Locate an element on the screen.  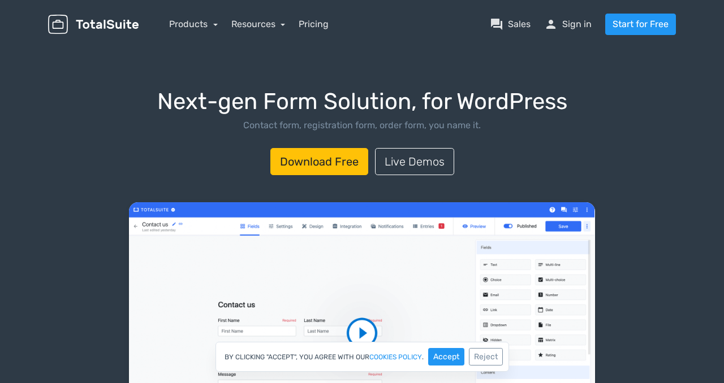
a: personSign in is located at coordinates (568, 24).